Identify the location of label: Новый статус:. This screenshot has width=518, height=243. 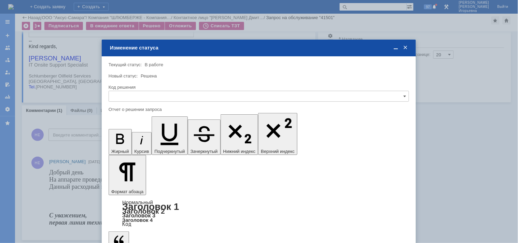
(123, 76).